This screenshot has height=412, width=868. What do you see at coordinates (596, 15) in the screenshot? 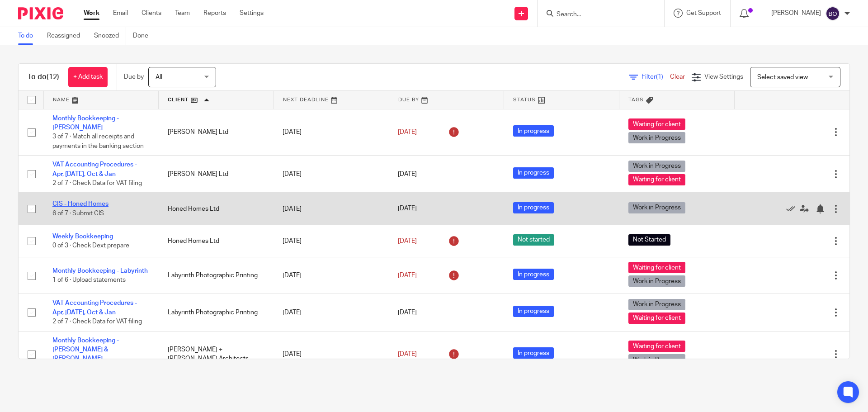
I see `input: Search` at bounding box center [596, 15].